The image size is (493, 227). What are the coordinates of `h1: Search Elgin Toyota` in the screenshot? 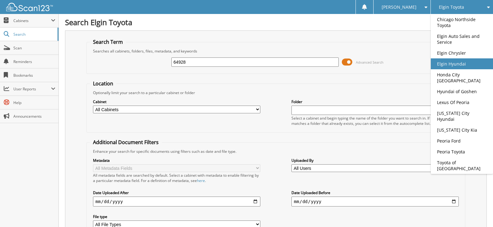 It's located at (276, 22).